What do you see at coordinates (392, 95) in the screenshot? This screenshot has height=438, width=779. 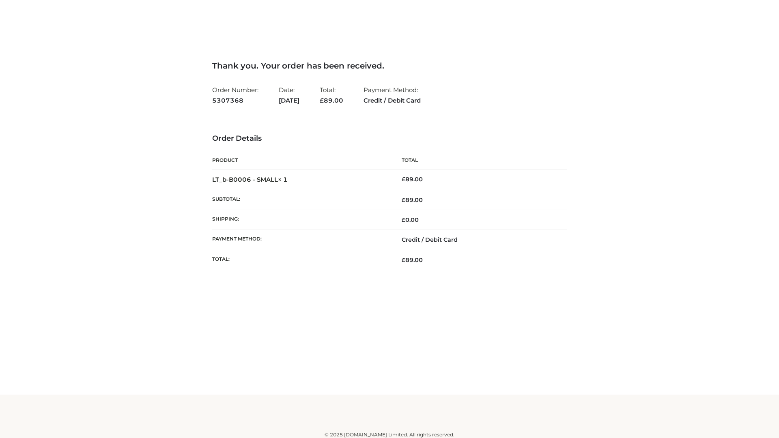 I see `li: Payment Method:` at bounding box center [392, 95].